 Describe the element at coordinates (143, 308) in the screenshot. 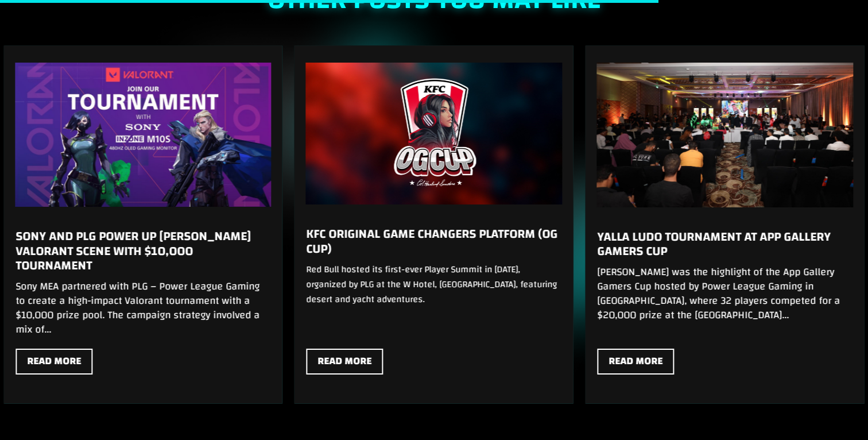

I see `div: Sony MEA partnered with PLG – Power League Gaming to create a high-impact Valorant tournament wit...` at that location.